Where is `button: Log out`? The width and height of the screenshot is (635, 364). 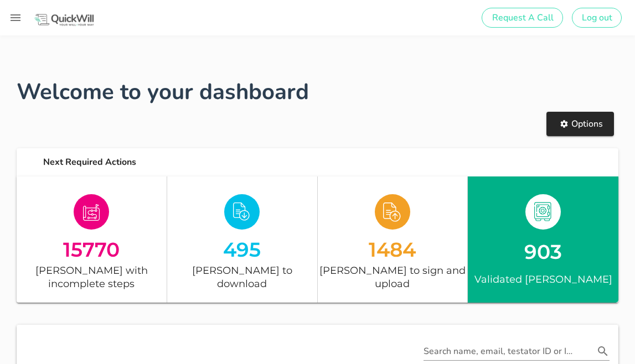 button: Log out is located at coordinates (597, 17).